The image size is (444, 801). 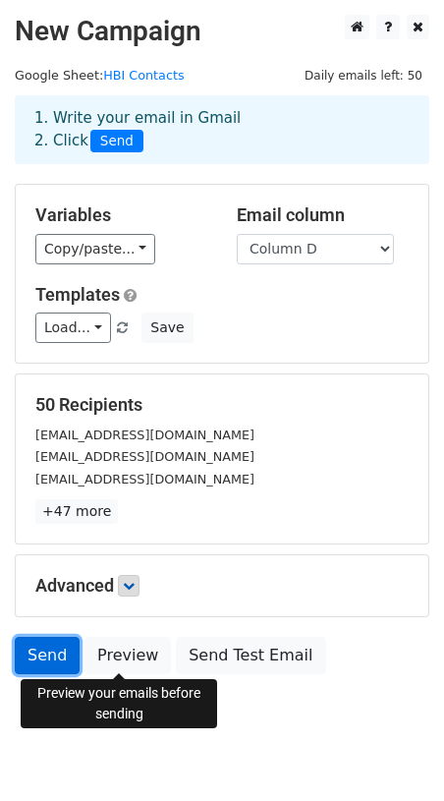 I want to click on button: Save, so click(x=167, y=327).